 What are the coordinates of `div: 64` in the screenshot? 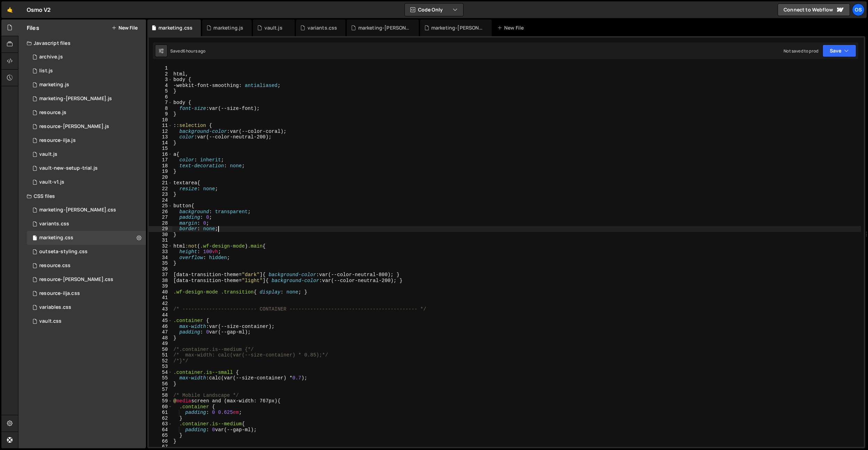 It's located at (161, 430).